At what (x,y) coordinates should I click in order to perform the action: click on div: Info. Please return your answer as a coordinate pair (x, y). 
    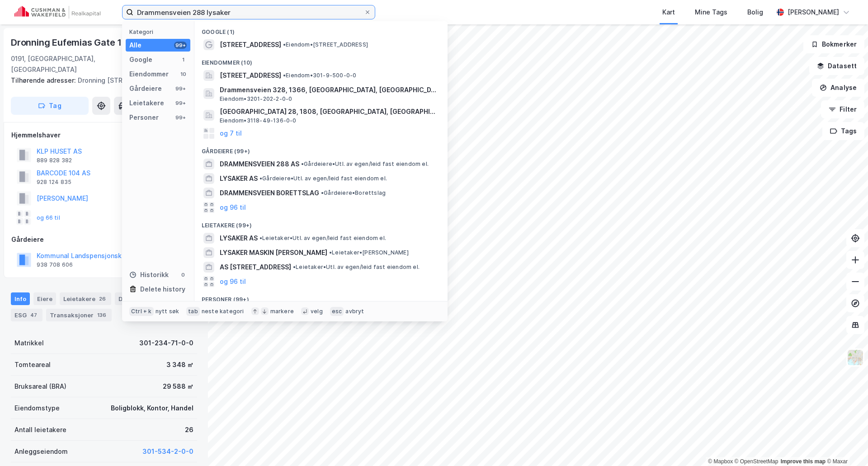
    Looking at the image, I should click on (21, 299).